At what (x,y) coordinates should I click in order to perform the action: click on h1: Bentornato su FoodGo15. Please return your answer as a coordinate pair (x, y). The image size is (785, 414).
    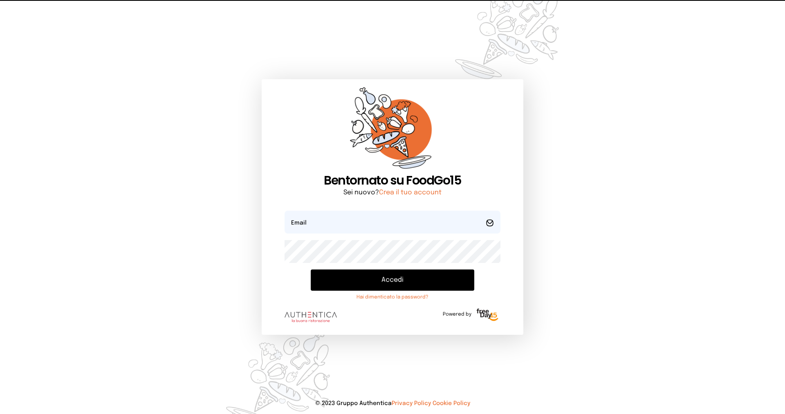
    Looking at the image, I should click on (392, 181).